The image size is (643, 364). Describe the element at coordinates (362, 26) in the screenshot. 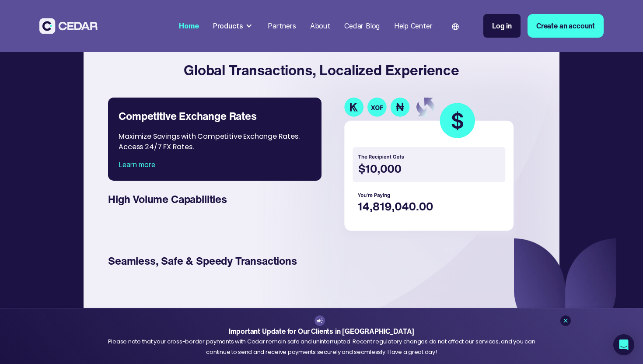

I see `a: Cedar Blog` at that location.